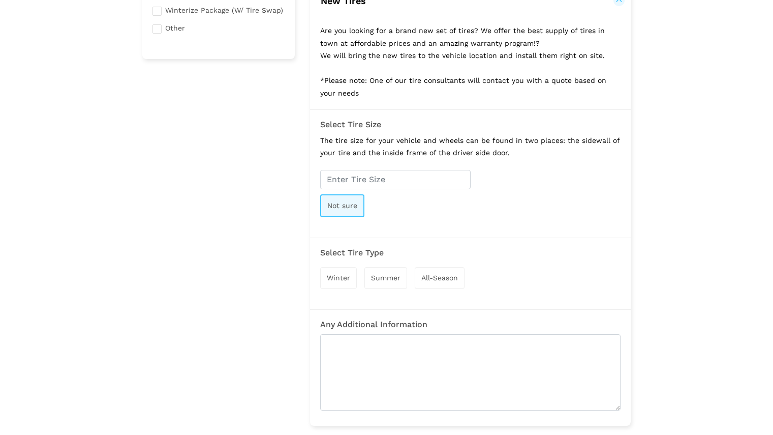 Image resolution: width=773 pixels, height=435 pixels. What do you see at coordinates (470, 324) in the screenshot?
I see `h3: Any Additional Information` at bounding box center [470, 324].